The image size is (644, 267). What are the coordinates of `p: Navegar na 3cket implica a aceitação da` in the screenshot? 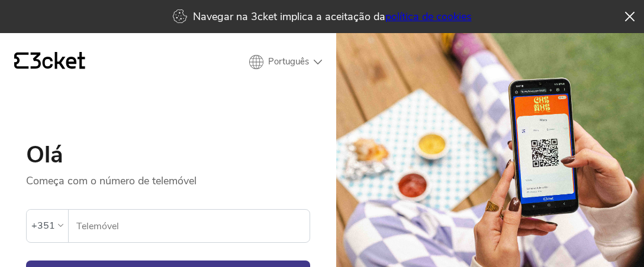 It's located at (332, 17).